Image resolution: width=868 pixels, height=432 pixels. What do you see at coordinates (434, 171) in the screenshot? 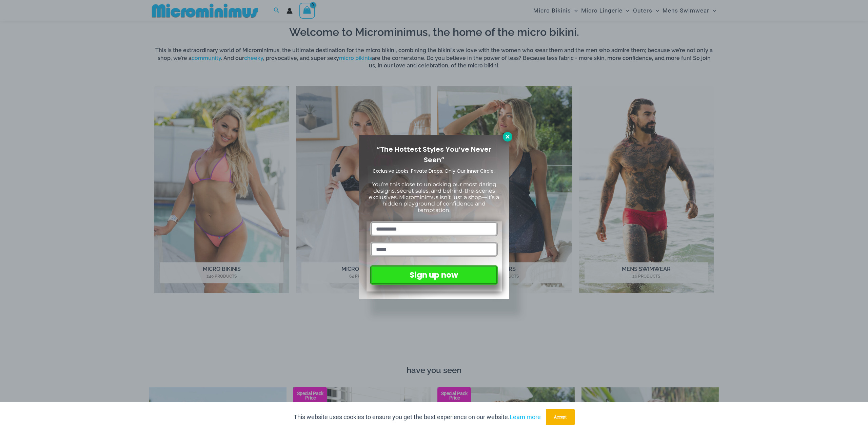
I see `span: Exclusive Looks. Private Drops. Only Our Inner Circle.` at bounding box center [434, 171].